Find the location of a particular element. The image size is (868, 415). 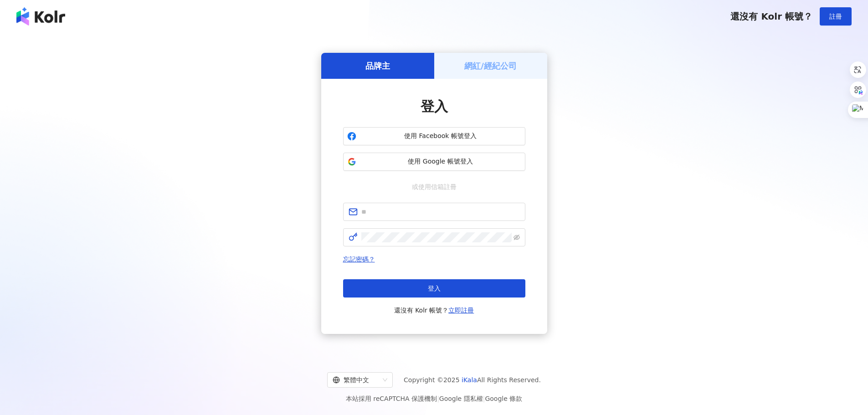

a: 忘記密碼？ is located at coordinates (359, 259).